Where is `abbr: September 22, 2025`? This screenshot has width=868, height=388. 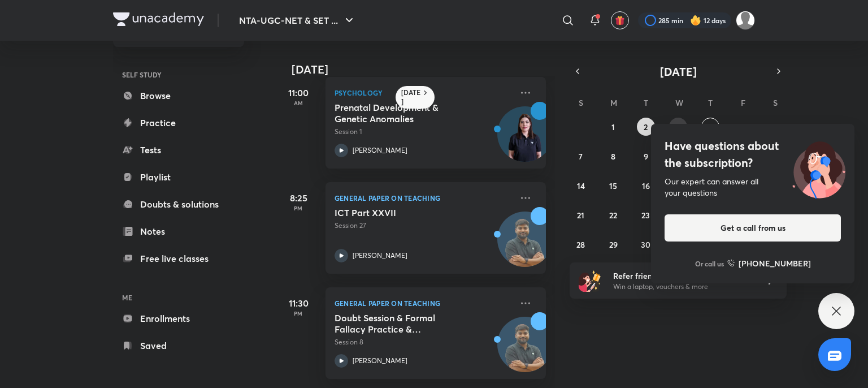
abbr: September 22, 2025 is located at coordinates (614, 215).